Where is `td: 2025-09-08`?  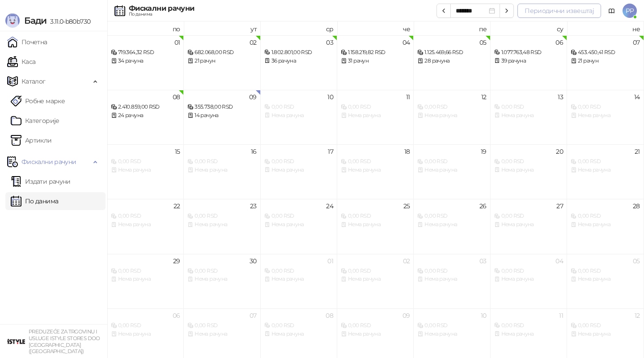 td: 2025-09-08 is located at coordinates (145, 117).